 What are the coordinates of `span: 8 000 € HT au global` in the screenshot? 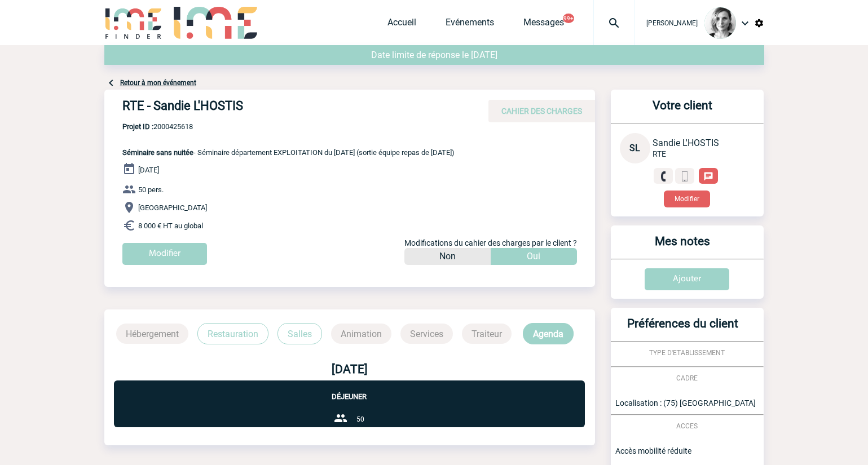 It's located at (170, 225).